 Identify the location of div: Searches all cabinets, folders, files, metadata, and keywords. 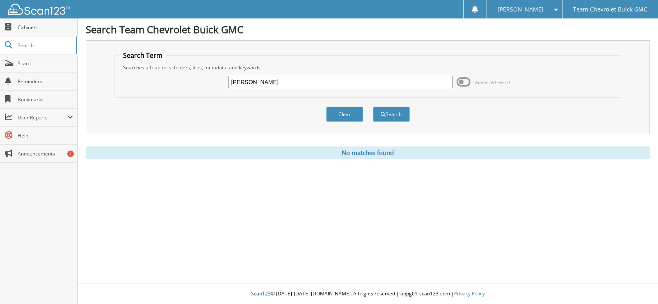
(368, 67).